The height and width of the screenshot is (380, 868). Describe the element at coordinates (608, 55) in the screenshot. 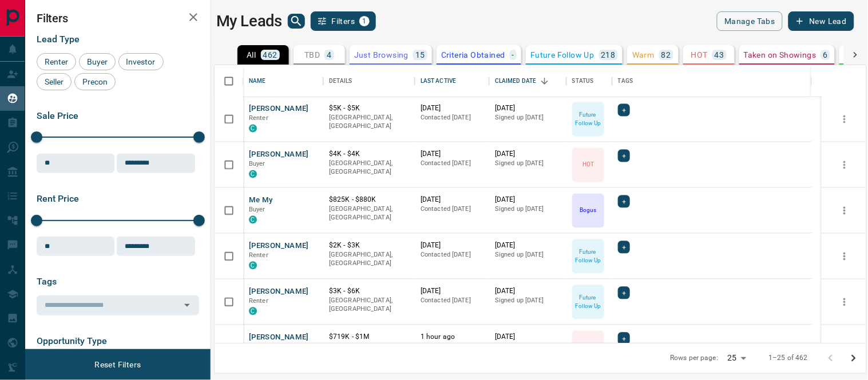

I see `p: 218` at that location.